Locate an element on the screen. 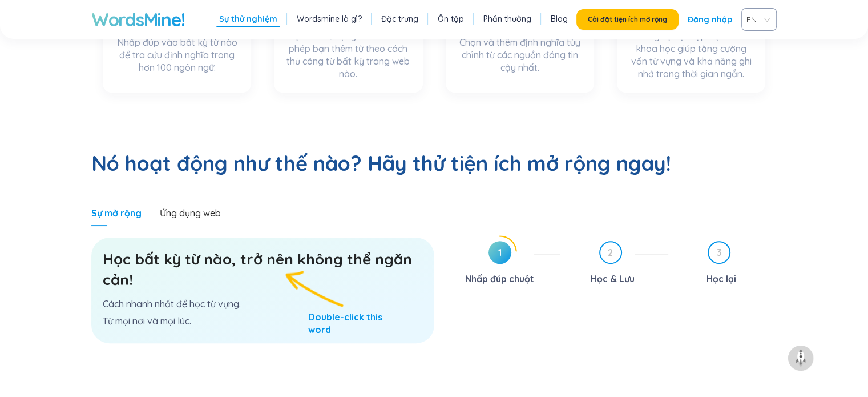 Image resolution: width=868 pixels, height=397 pixels. a: Ôn tập is located at coordinates (451, 19).